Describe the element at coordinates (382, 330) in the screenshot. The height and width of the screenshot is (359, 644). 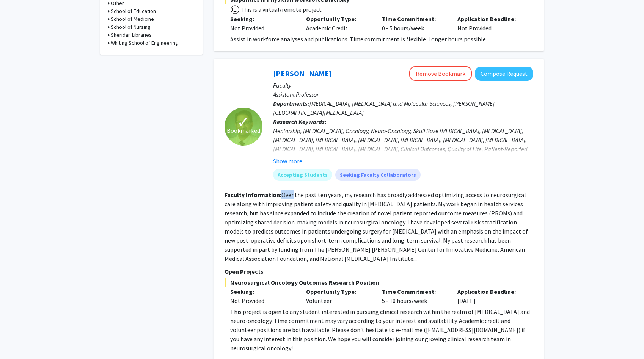
I see `div: This project is open to any student interested in pursuing clinical research within the realm of ...` at that location.